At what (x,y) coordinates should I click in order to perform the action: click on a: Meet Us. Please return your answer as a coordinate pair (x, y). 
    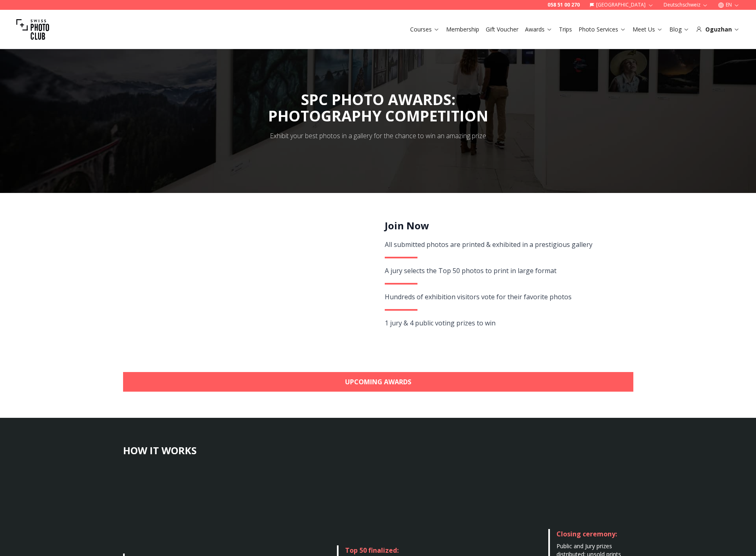
    Looking at the image, I should click on (648, 29).